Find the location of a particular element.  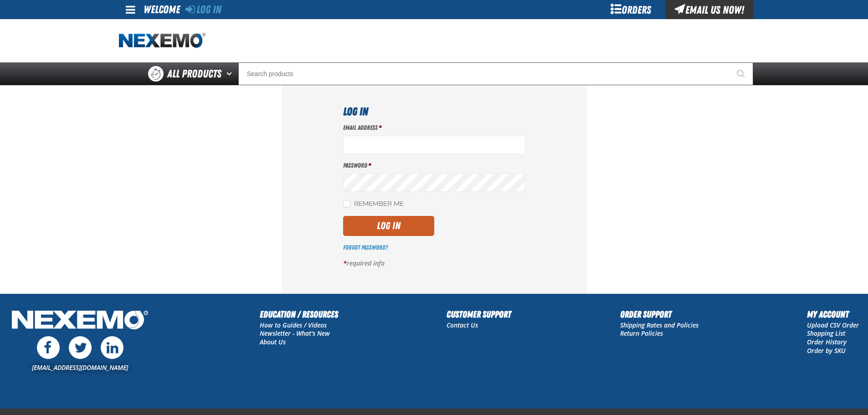

a: Return Policies is located at coordinates (641, 333).